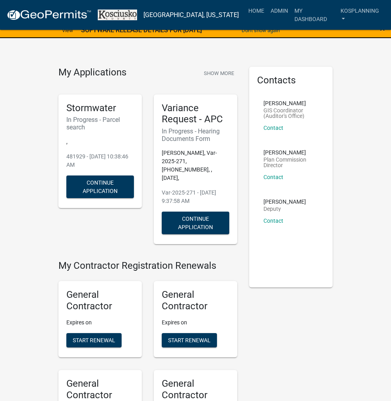  I want to click on button: Don't show again, so click(261, 30).